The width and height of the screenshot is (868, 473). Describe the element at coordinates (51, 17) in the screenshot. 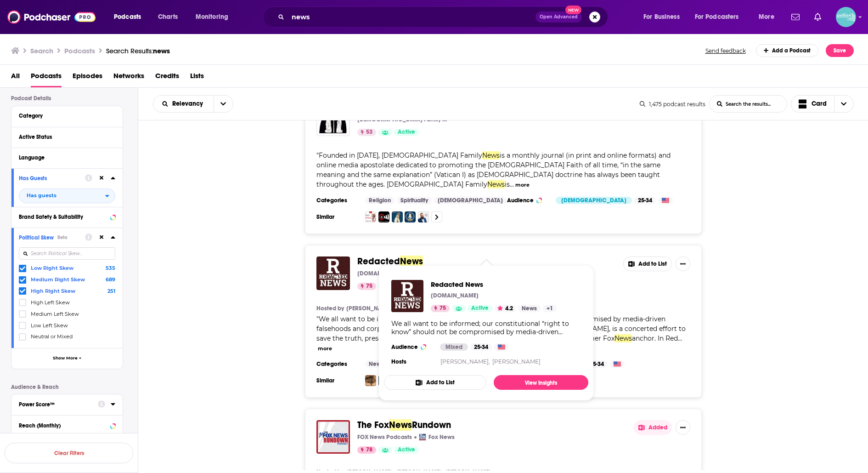

I see `a: Podchaser - Follow, Share and Rate Podcasts` at that location.